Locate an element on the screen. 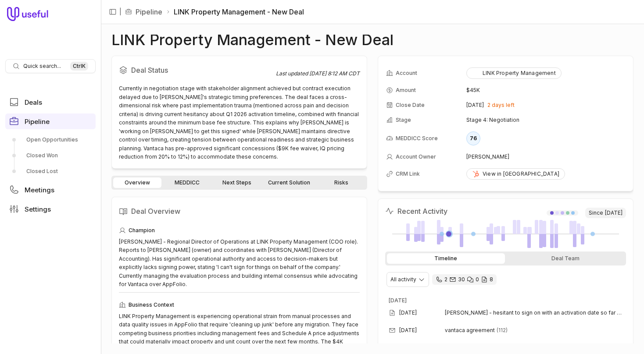 The image size is (644, 354). span: Deals is located at coordinates (33, 102).